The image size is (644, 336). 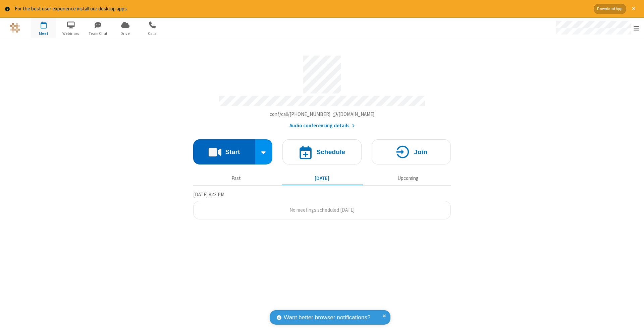 I want to click on button: Close alert, so click(x=633, y=9).